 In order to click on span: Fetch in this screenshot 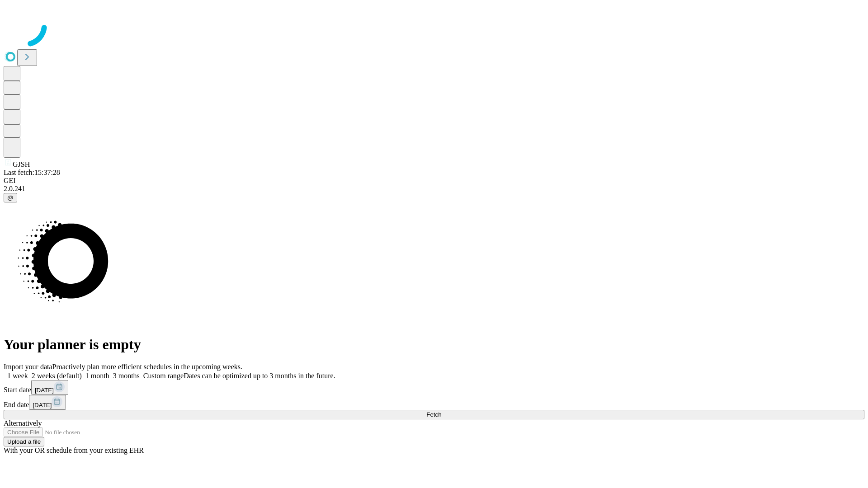, I will do `click(434, 414)`.